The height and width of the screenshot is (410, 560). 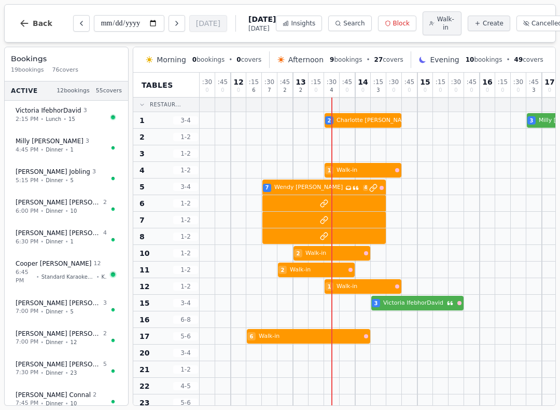 I want to click on span: 12 bookings, so click(x=73, y=91).